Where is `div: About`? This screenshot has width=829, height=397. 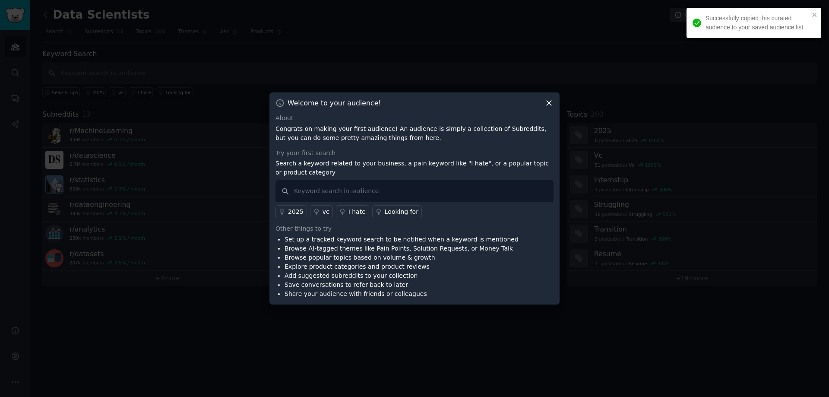
div: About is located at coordinates (414, 118).